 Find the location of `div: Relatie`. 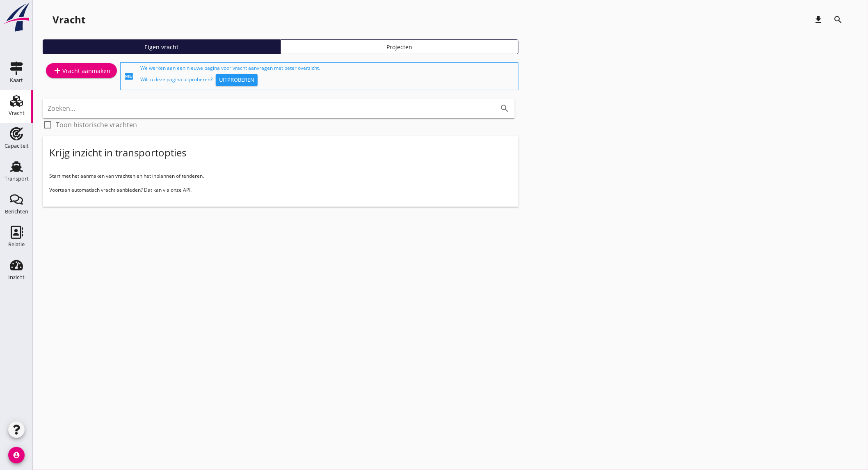

div: Relatie is located at coordinates (17, 244).